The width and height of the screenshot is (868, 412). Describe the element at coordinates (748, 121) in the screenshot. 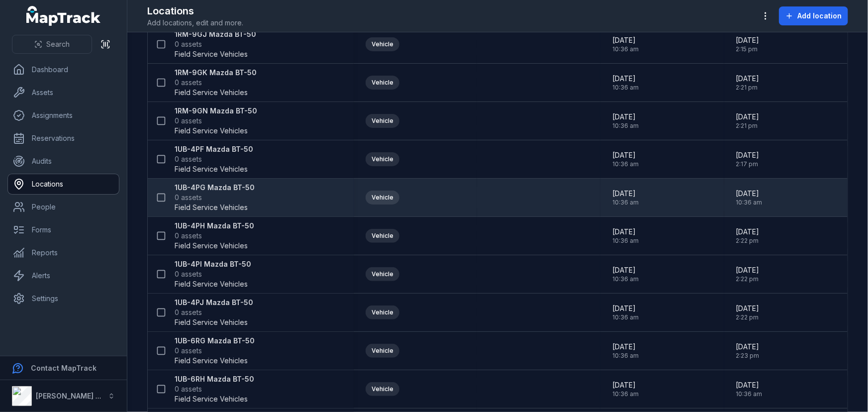

I see `time: 8/18/2025, 2:21:09 PM` at that location.